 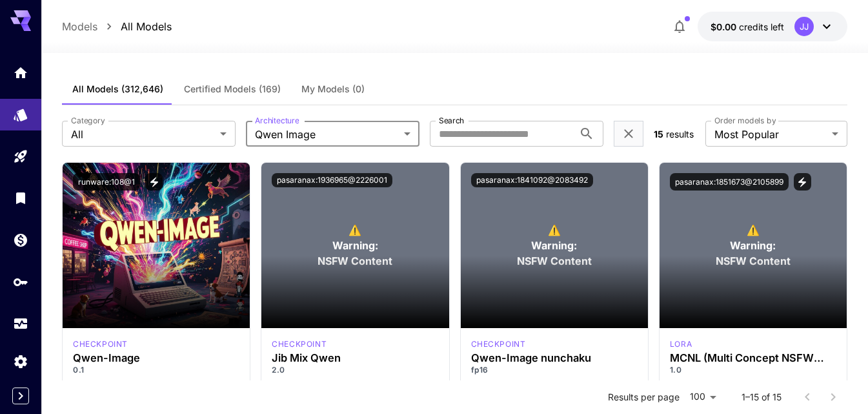 What do you see at coordinates (761, 27) in the screenshot?
I see `span: credits left` at bounding box center [761, 27].